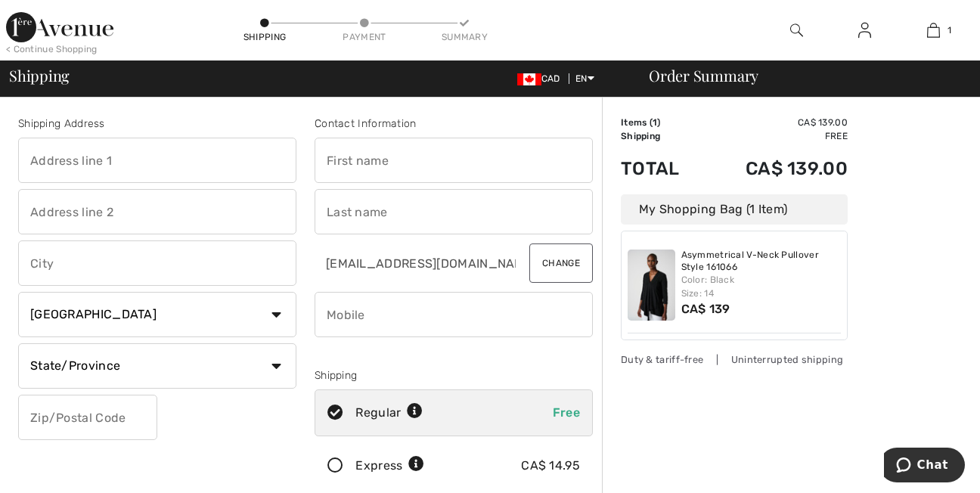 This screenshot has height=493, width=980. What do you see at coordinates (157, 160) in the screenshot?
I see `input: Address line 1` at bounding box center [157, 160].